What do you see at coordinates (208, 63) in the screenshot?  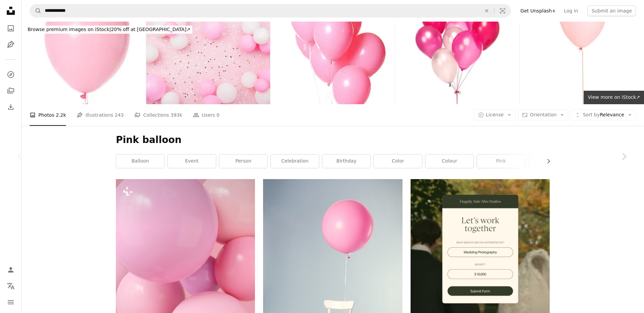 I see `img: Pastel pink table with frame from balloons and confetti for birthday top view. Flat lay.` at bounding box center [208, 63].